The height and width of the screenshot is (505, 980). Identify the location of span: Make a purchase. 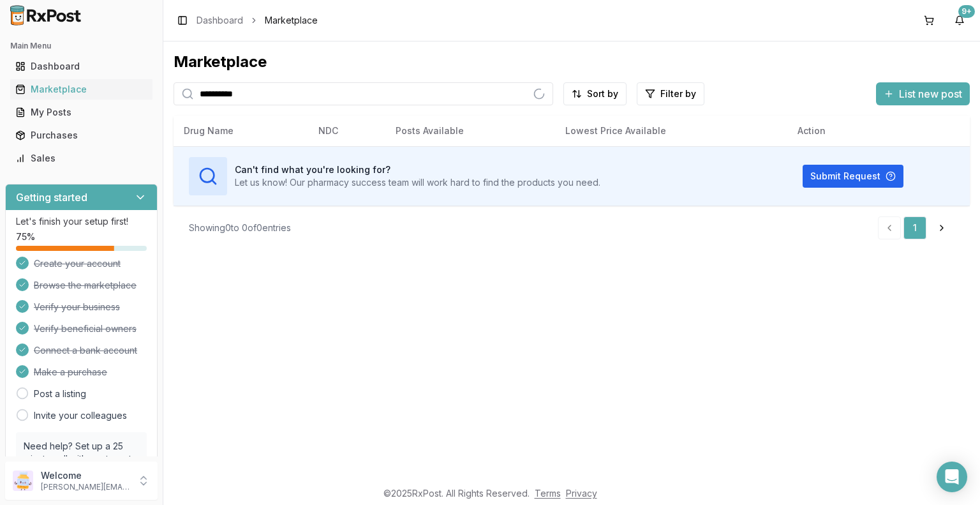
(70, 372).